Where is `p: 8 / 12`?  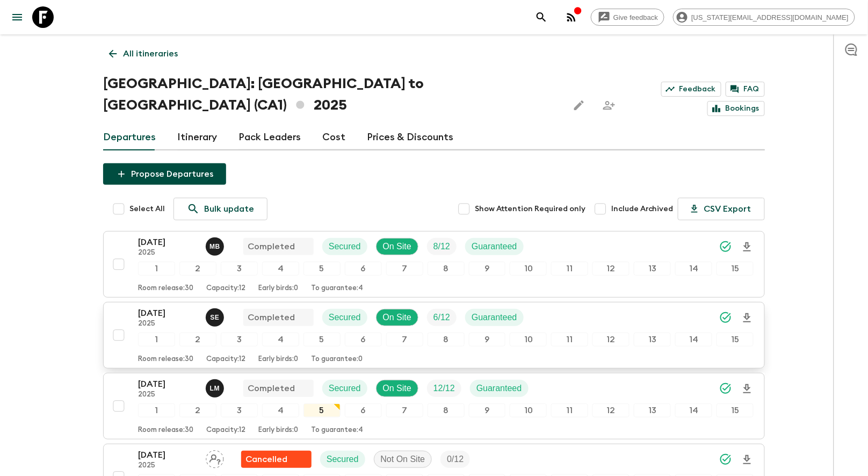
p: 8 / 12 is located at coordinates (442, 247).